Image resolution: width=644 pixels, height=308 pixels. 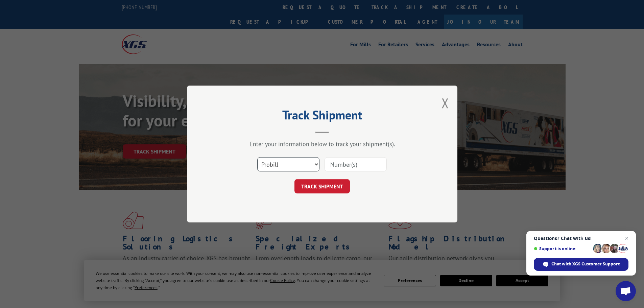 I want to click on span: Questions? Chat with us!, so click(x=581, y=238).